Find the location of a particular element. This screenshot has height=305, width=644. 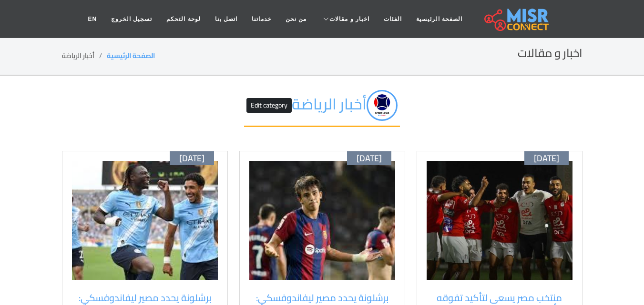

a: الفئات is located at coordinates (393, 19).